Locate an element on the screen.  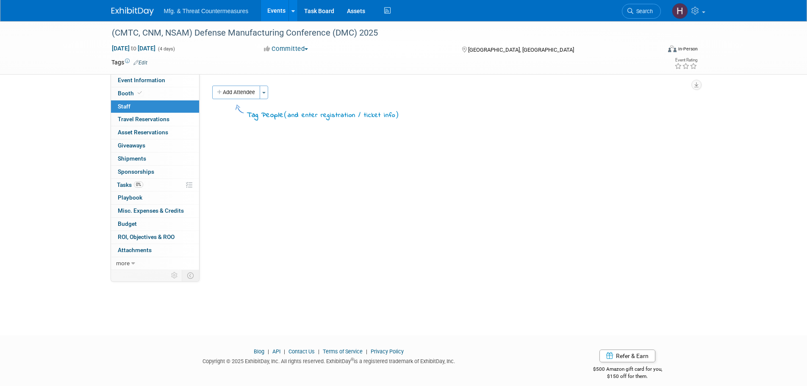
a: Attachments is located at coordinates (155, 250).